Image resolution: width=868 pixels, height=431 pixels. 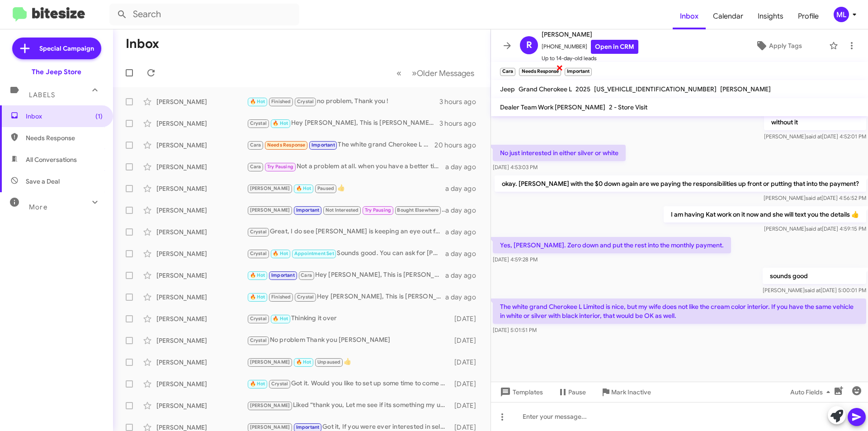 What do you see at coordinates (770, 17) in the screenshot?
I see `span: Insights` at bounding box center [770, 17].